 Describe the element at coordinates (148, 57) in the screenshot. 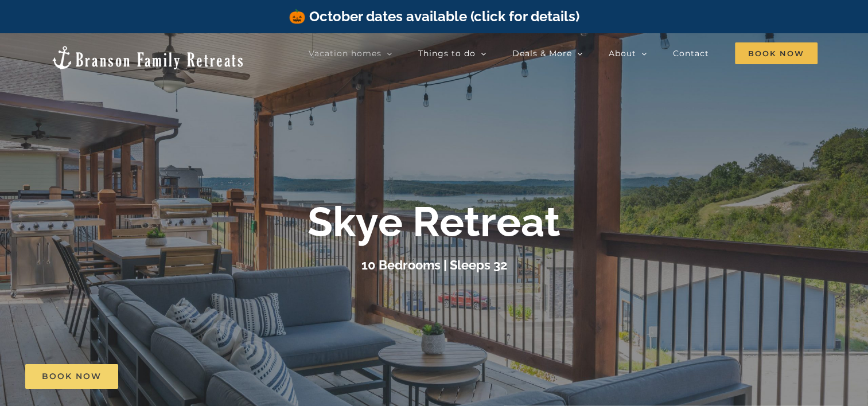

I see `img: Branson Family Retreats Logo` at that location.